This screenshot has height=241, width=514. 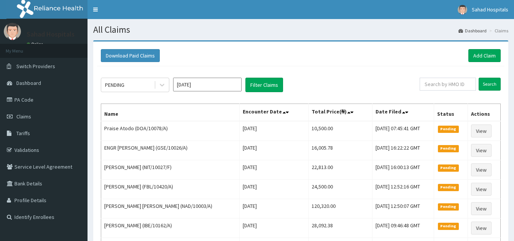 I want to click on span: Claims, so click(x=24, y=116).